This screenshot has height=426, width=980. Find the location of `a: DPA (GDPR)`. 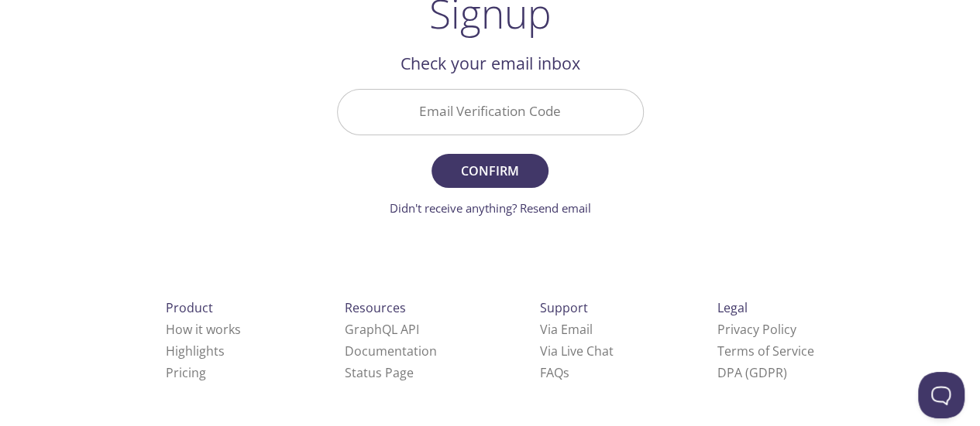

a: DPA (GDPR) is located at coordinates (752, 373).